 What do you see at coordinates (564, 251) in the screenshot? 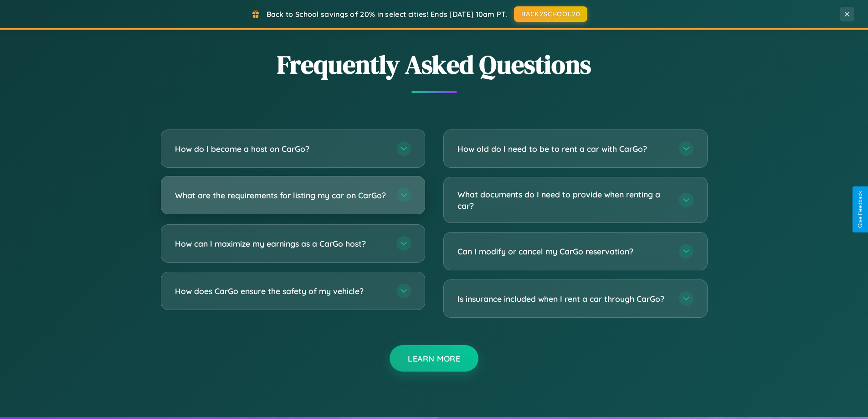
I see `h3: Can I modify or cancel my CarGo reservation?` at bounding box center [564, 251].